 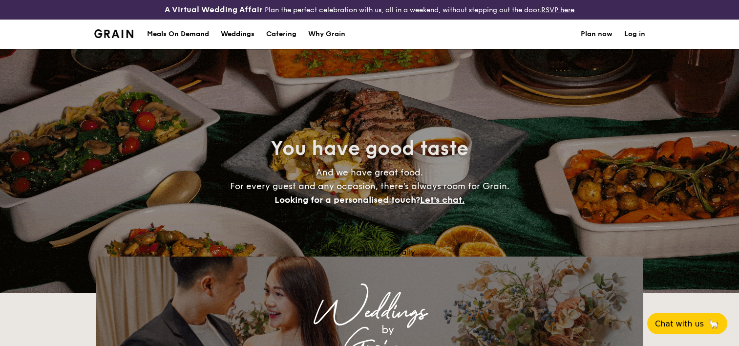 What do you see at coordinates (178, 34) in the screenshot?
I see `a: Meals On Demand` at bounding box center [178, 34].